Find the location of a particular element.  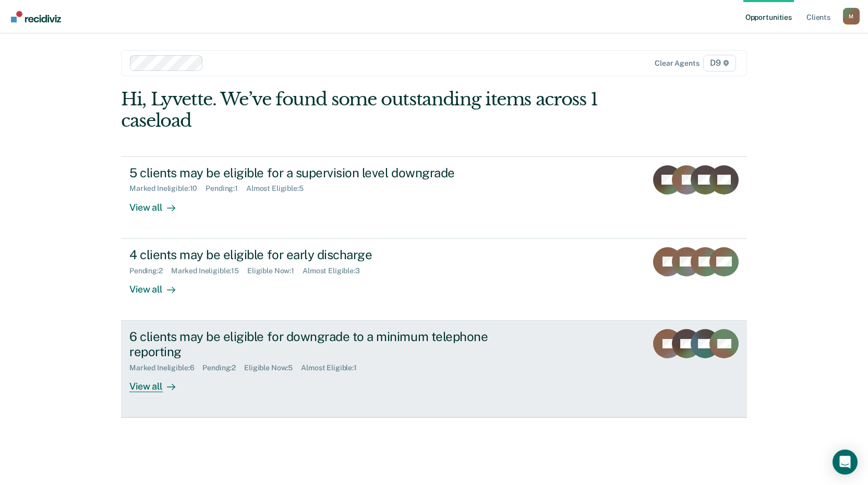

button: Profile dropdown button is located at coordinates (851, 16).